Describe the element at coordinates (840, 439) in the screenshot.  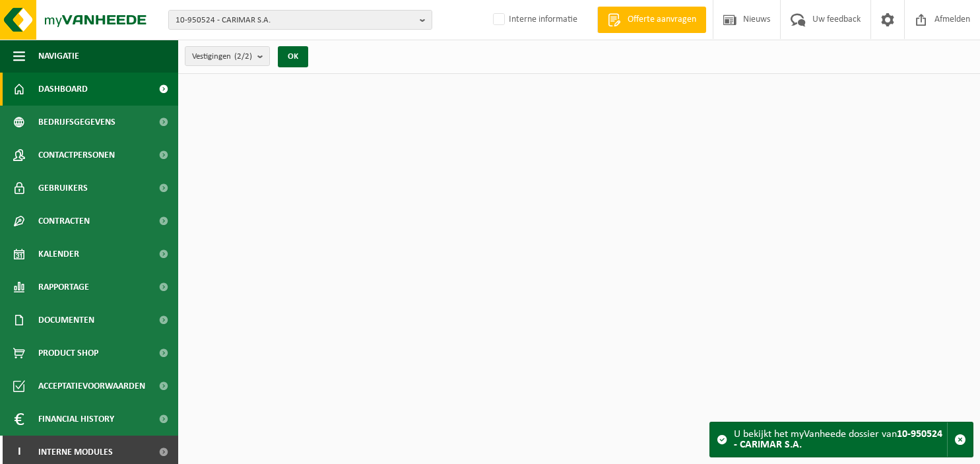
I see `div: U bekijkt het myVanheede dossier van` at that location.